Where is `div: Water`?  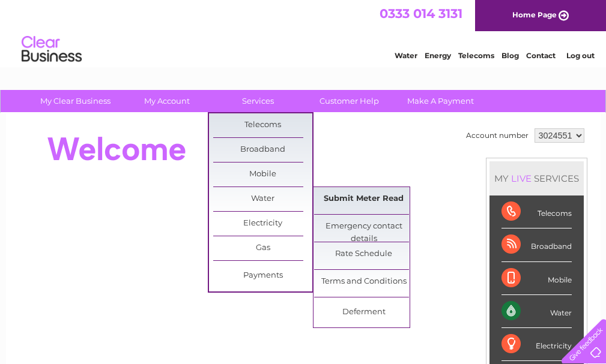 div: Water is located at coordinates (536, 311).